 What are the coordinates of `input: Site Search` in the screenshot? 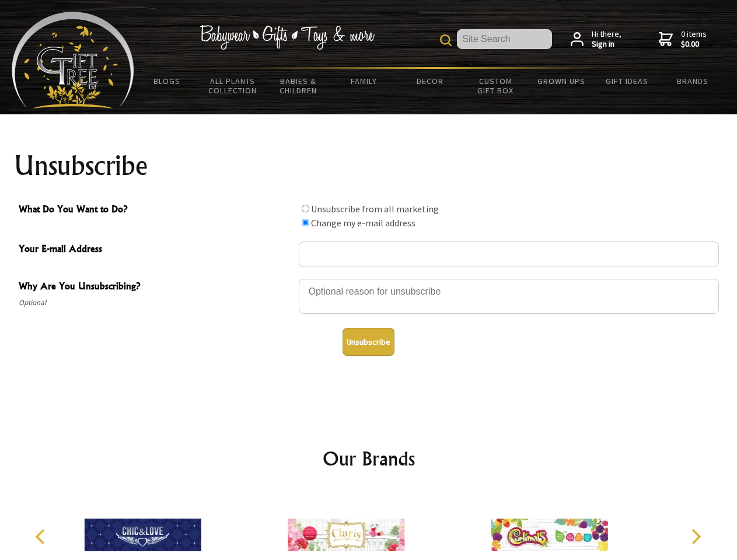 It's located at (504, 39).